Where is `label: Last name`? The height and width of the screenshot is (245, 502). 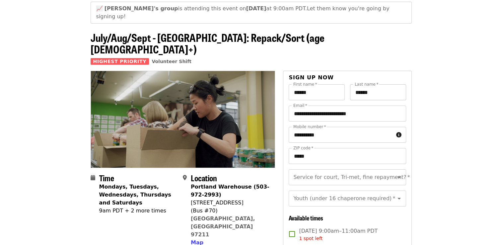
label: Last name is located at coordinates (366, 84).